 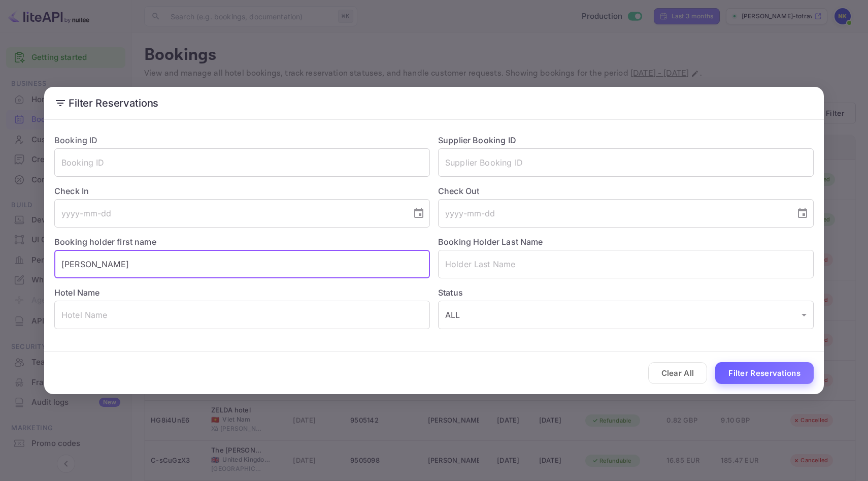 What do you see at coordinates (490, 241) in the screenshot?
I see `label: Booking Holder Last Name` at bounding box center [490, 241].